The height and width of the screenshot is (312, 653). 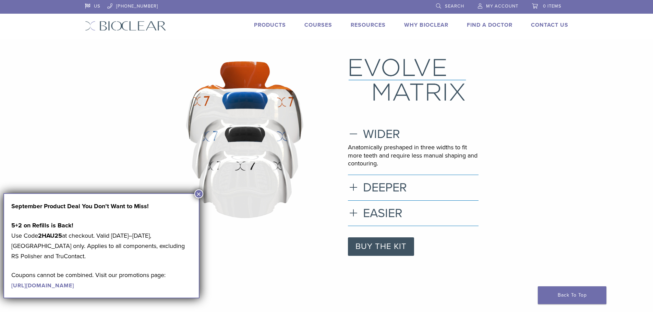 What do you see at coordinates (413, 134) in the screenshot?
I see `h3: WIDER` at bounding box center [413, 134].